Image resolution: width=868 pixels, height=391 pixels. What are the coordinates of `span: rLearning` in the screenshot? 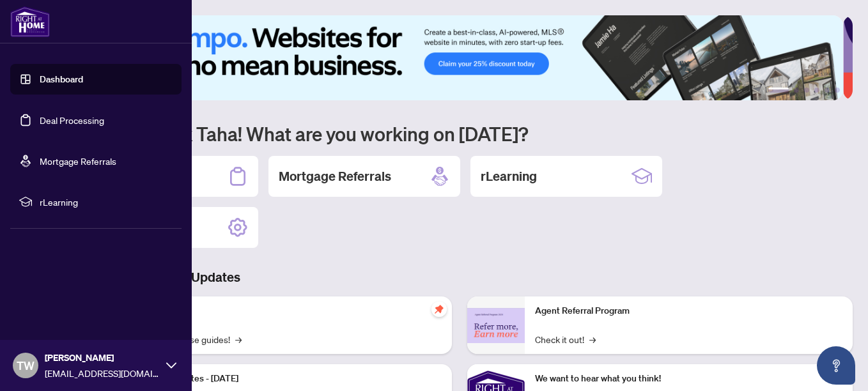 It's located at (106, 202).